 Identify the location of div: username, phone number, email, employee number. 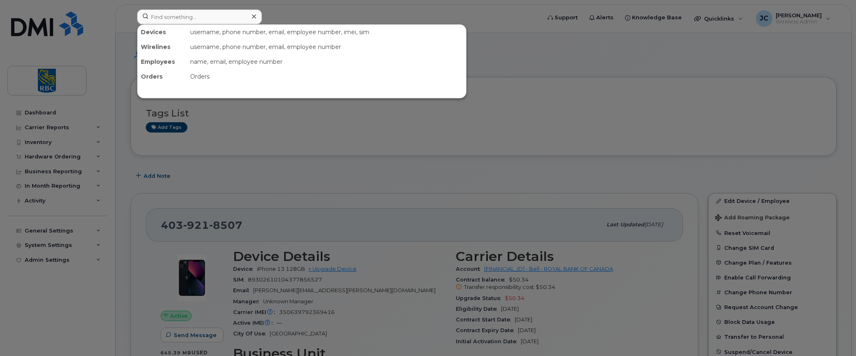
(326, 47).